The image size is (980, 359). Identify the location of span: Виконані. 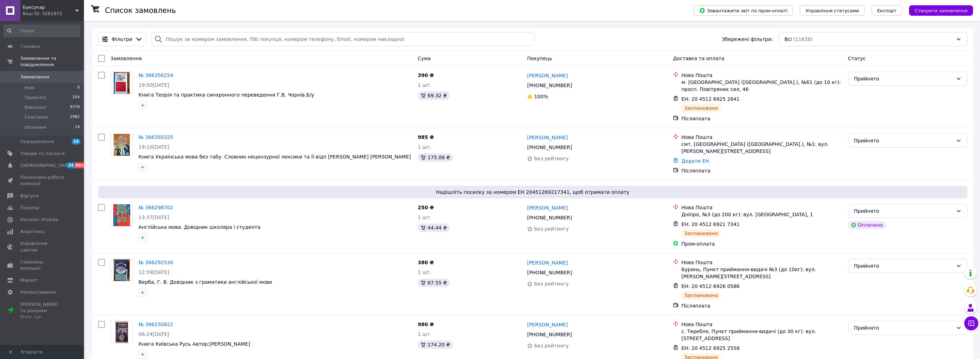
(35, 107).